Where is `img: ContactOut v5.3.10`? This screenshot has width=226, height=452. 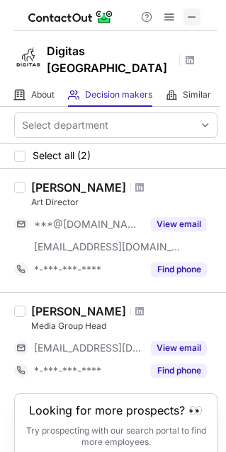 img: ContactOut v5.3.10 is located at coordinates (71, 17).